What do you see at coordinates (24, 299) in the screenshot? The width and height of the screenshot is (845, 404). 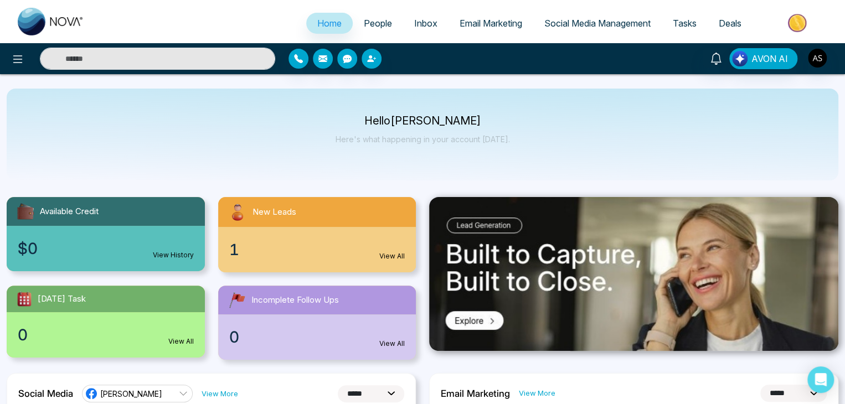 I see `img: todayTask.svg` at bounding box center [24, 299].